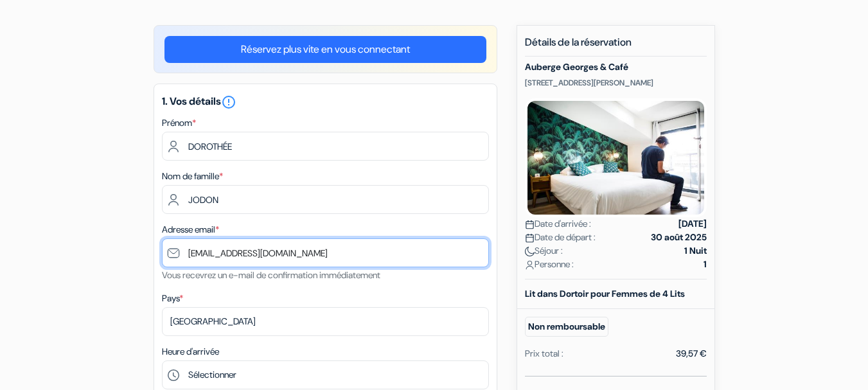 This screenshot has height=390, width=868. What do you see at coordinates (549, 264) in the screenshot?
I see `span: Personne :` at bounding box center [549, 264].